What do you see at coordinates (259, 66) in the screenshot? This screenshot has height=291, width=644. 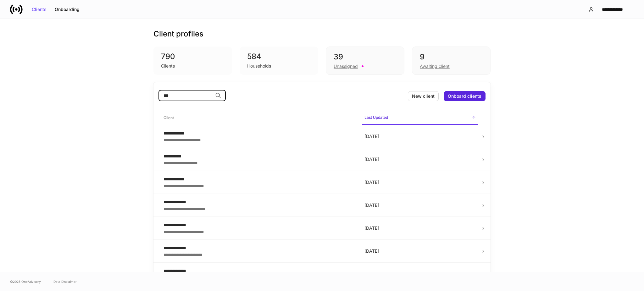 I see `div: Households` at bounding box center [259, 66].